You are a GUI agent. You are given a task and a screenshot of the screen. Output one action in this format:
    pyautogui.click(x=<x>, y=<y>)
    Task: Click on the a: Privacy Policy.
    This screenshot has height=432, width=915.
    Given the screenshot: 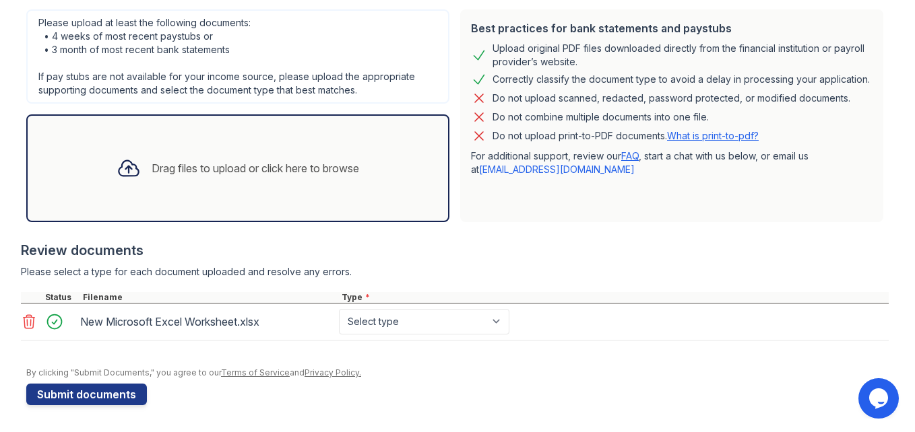 What is the action you would take?
    pyautogui.click(x=333, y=372)
    